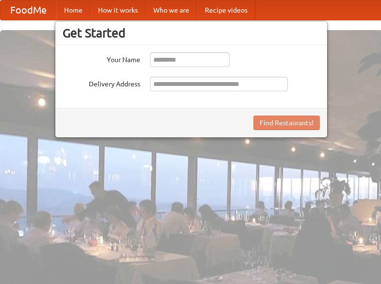 Image resolution: width=381 pixels, height=284 pixels. Describe the element at coordinates (28, 10) in the screenshot. I see `a: FoodMe` at that location.